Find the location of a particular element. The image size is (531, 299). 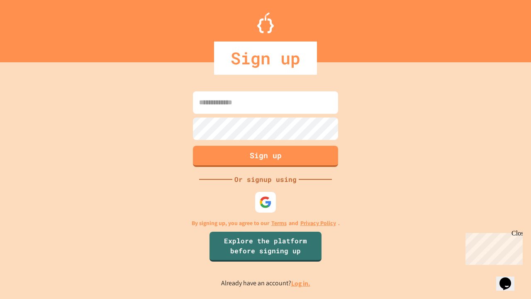

div: Chat with us now!Close is located at coordinates (30, 28).